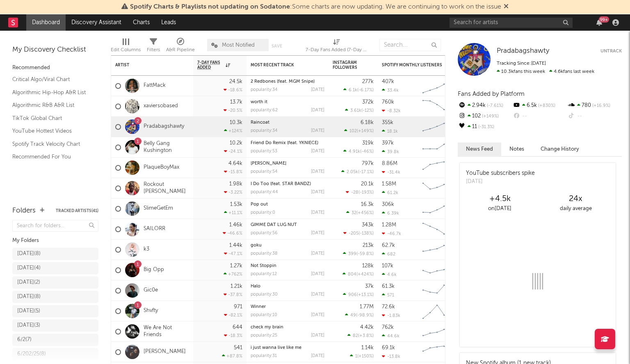 This screenshot has width=630, height=364. I want to click on div: 1.53k, so click(236, 204).